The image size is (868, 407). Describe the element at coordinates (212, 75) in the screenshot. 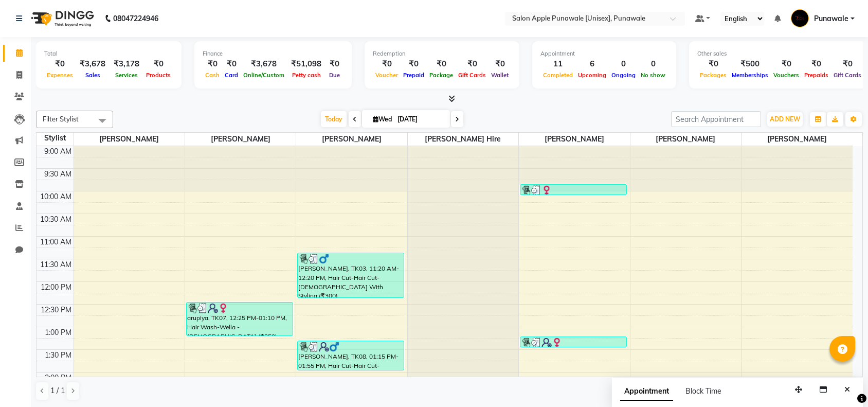

I see `span: Cash` at that location.